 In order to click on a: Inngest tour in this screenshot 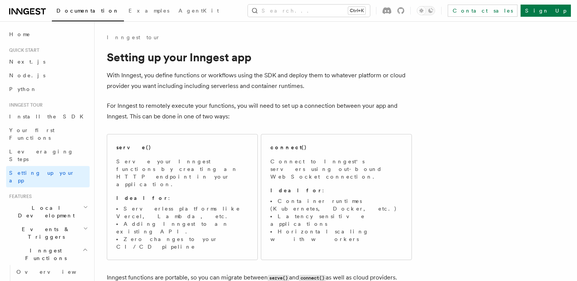, I will do `click(133, 37)`.